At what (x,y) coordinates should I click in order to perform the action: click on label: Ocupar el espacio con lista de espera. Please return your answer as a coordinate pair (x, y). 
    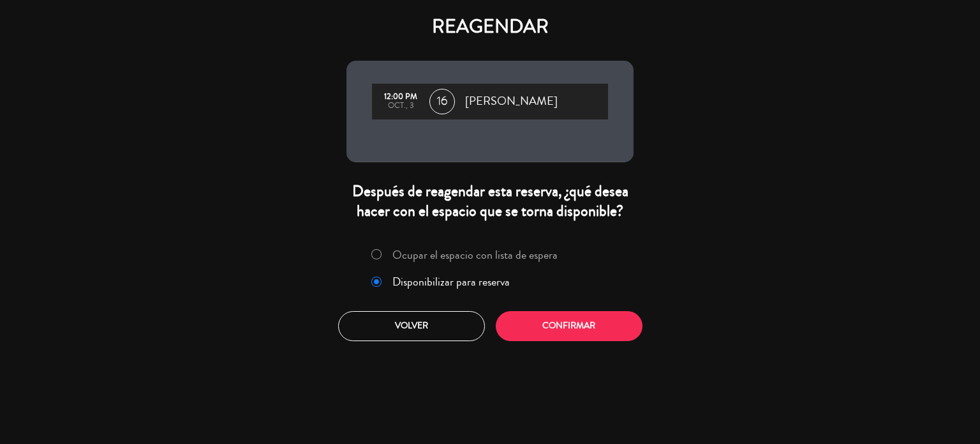
    Looking at the image, I should click on (475, 255).